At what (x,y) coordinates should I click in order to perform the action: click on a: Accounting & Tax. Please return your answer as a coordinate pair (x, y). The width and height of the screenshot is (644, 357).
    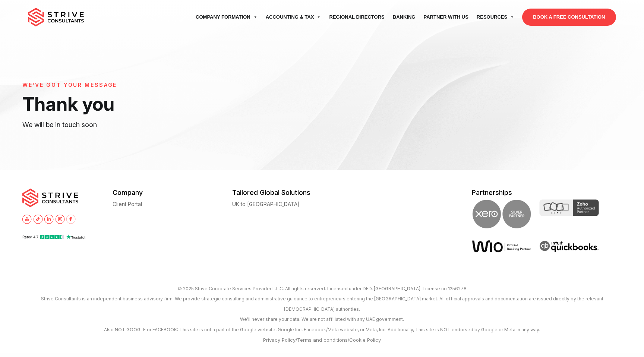
    Looking at the image, I should click on (293, 17).